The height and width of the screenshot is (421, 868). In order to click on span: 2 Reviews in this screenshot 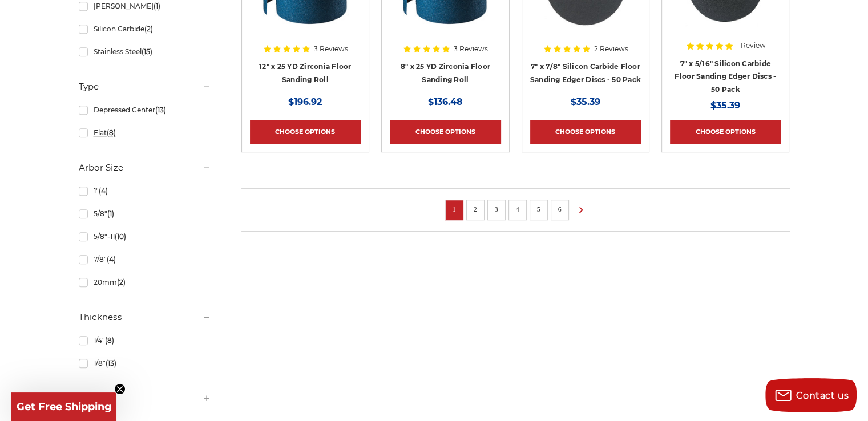, I will do `click(612, 49)`.